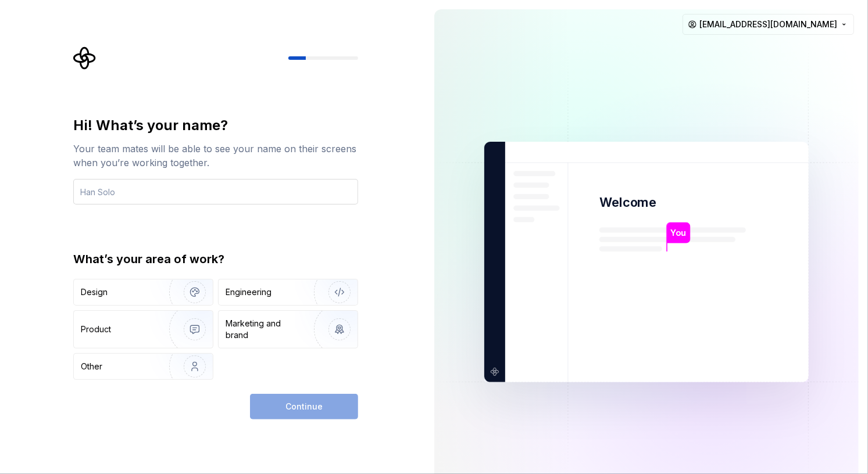 This screenshot has height=474, width=868. What do you see at coordinates (628, 202) in the screenshot?
I see `p: Welcome` at bounding box center [628, 202].